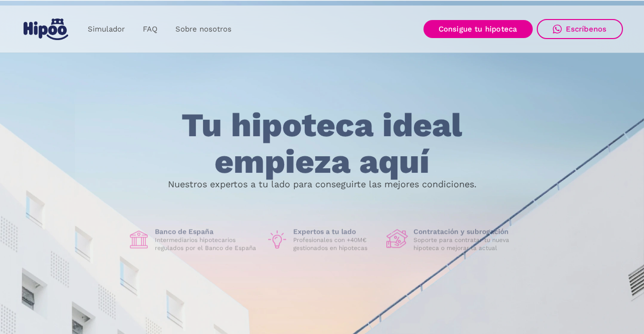 This screenshot has height=334, width=644. Describe the element at coordinates (465, 232) in the screenshot. I see `h1: Contratación y subrogación` at that location.